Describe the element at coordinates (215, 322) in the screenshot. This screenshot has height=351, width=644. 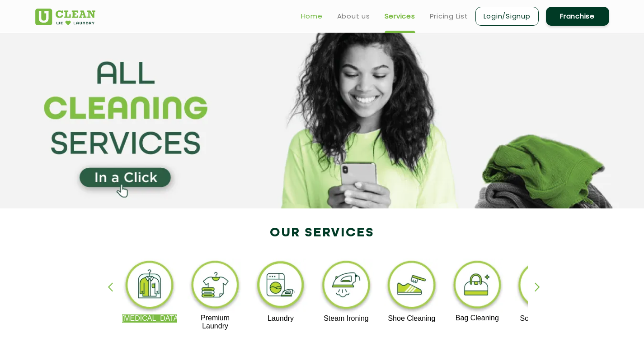
I see `p: Premium Laundry` at that location.